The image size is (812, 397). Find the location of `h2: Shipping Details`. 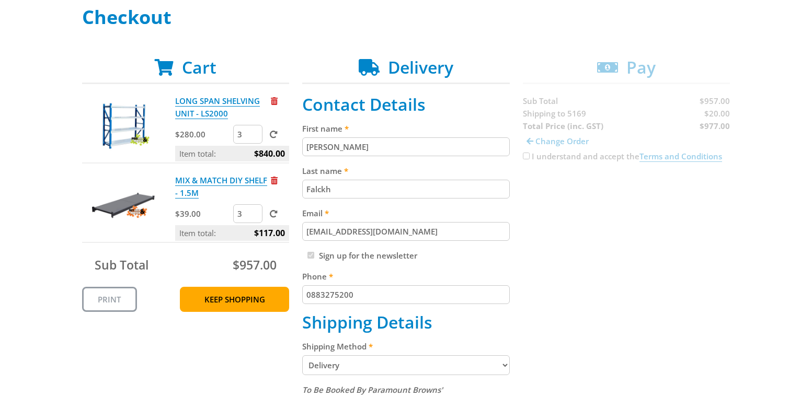

h2: Shipping Details is located at coordinates (406, 322).